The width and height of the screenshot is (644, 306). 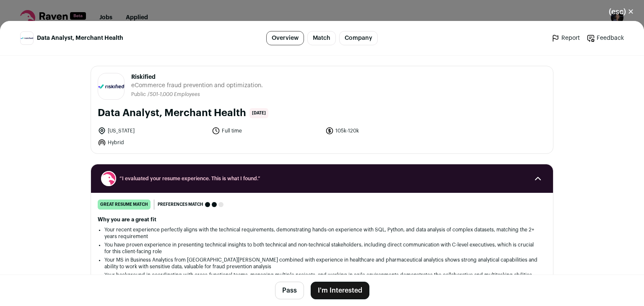 What do you see at coordinates (172, 113) in the screenshot?
I see `h1: Data Analyst, Merchant Health` at bounding box center [172, 113].